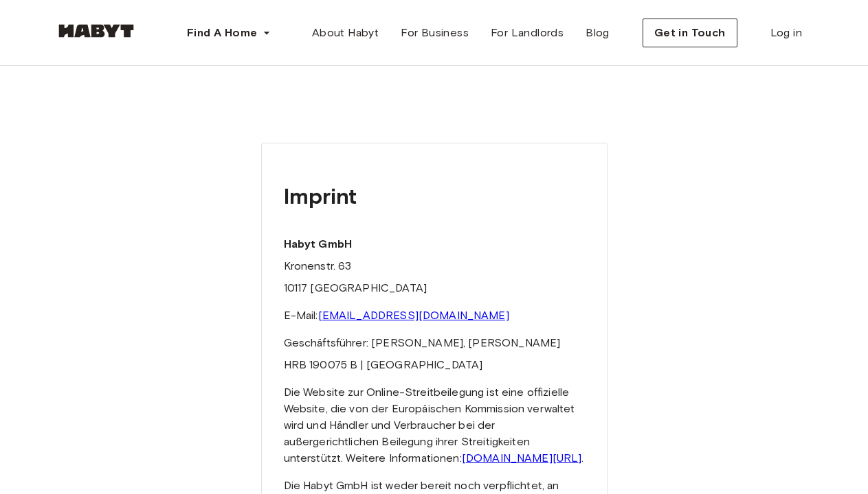 The height and width of the screenshot is (494, 868). Describe the element at coordinates (597, 33) in the screenshot. I see `a: Blog` at that location.